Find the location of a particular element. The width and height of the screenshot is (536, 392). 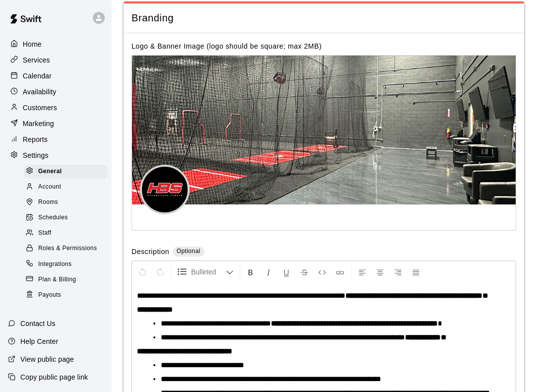

a: Settings is located at coordinates (55, 156).